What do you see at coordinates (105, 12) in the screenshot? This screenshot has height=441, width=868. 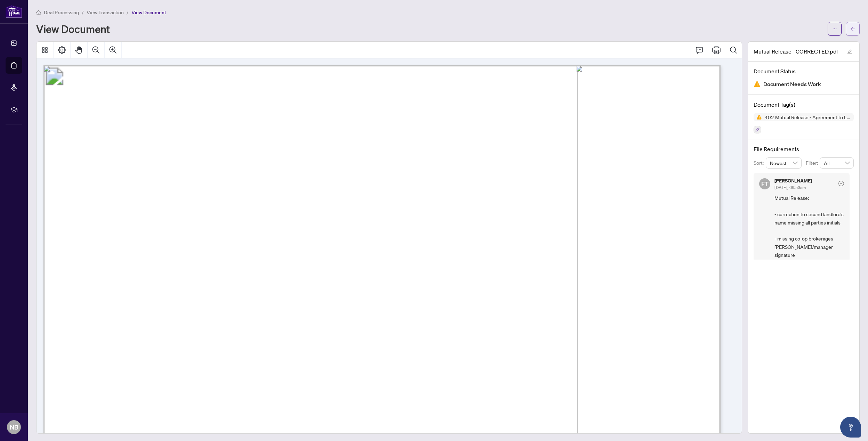 I see `span: View Transaction` at bounding box center [105, 12].